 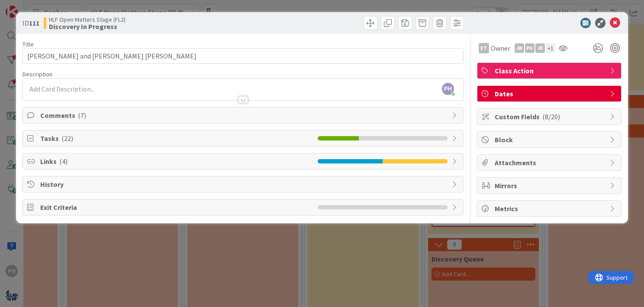 I want to click on span: Tasks, so click(x=176, y=138).